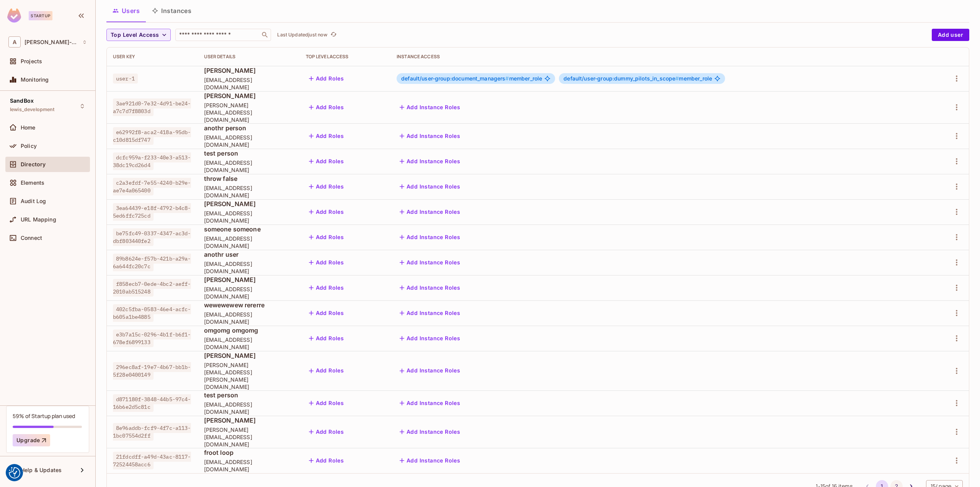 Image resolution: width=980 pixels, height=487 pixels. Describe the element at coordinates (249, 305) in the screenshot. I see `span: wewewewew rererre` at that location.